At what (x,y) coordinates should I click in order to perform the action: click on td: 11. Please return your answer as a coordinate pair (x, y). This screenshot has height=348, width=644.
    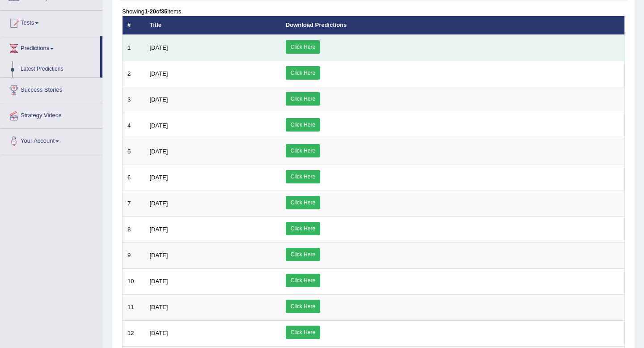
    Looking at the image, I should click on (134, 307).